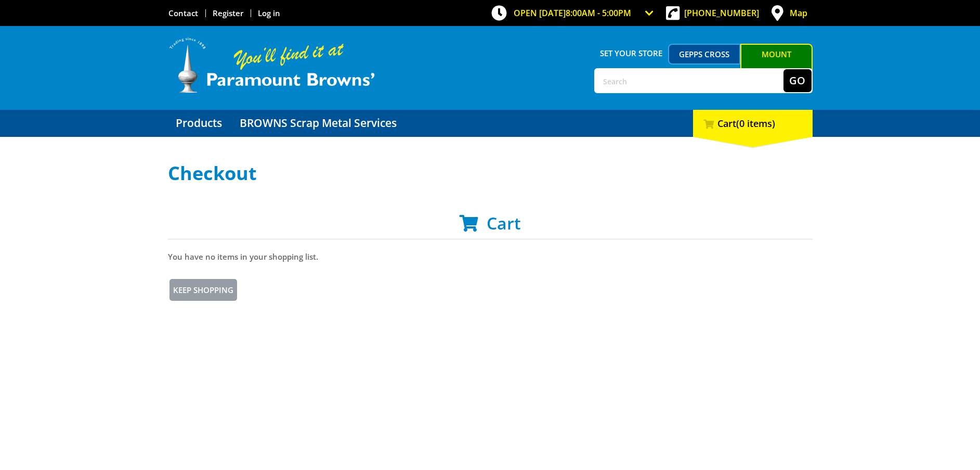 The height and width of the screenshot is (470, 980). What do you see at coordinates (504, 222) in the screenshot?
I see `span: Cart` at bounding box center [504, 222].